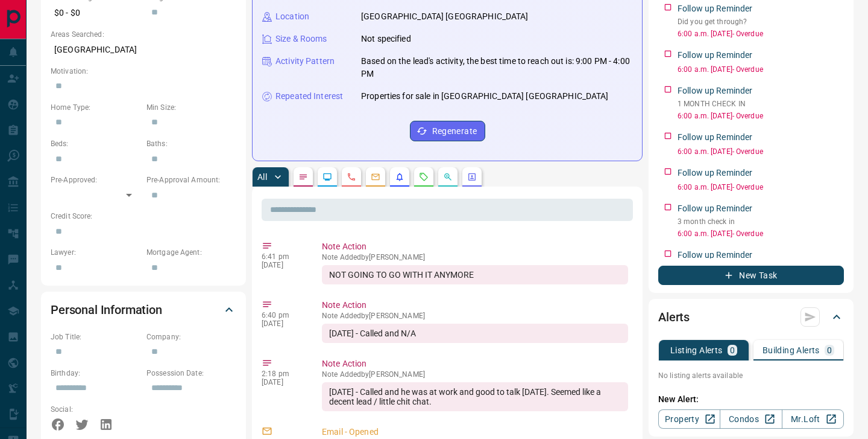  Describe the element at coordinates (283, 256) in the screenshot. I see `p: 6:41 pm` at that location.